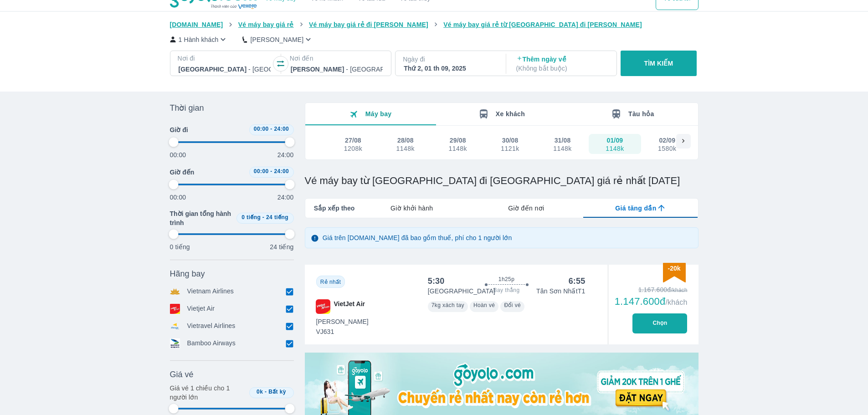  Describe the element at coordinates (277, 392) in the screenshot. I see `span: Bất kỳ` at that location.